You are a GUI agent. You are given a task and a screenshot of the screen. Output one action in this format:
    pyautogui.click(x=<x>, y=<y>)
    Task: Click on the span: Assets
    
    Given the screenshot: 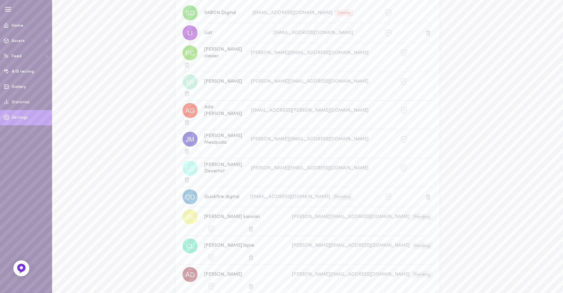 What is the action you would take?
    pyautogui.click(x=18, y=41)
    